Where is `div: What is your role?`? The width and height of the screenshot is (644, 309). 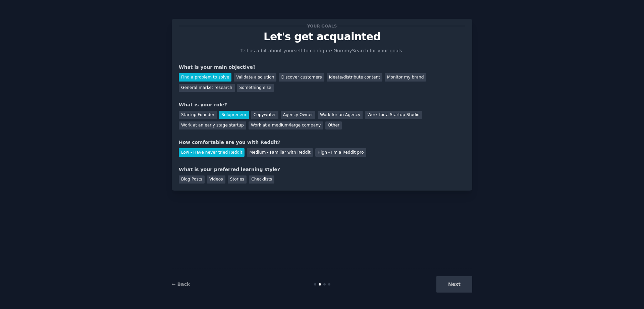 div: What is your role? is located at coordinates (322, 105).